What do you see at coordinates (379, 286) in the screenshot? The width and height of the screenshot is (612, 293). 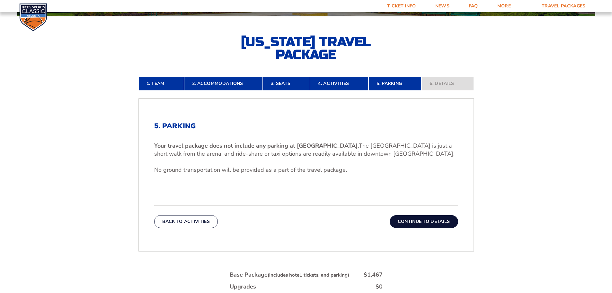 I see `div: $0` at bounding box center [379, 286].